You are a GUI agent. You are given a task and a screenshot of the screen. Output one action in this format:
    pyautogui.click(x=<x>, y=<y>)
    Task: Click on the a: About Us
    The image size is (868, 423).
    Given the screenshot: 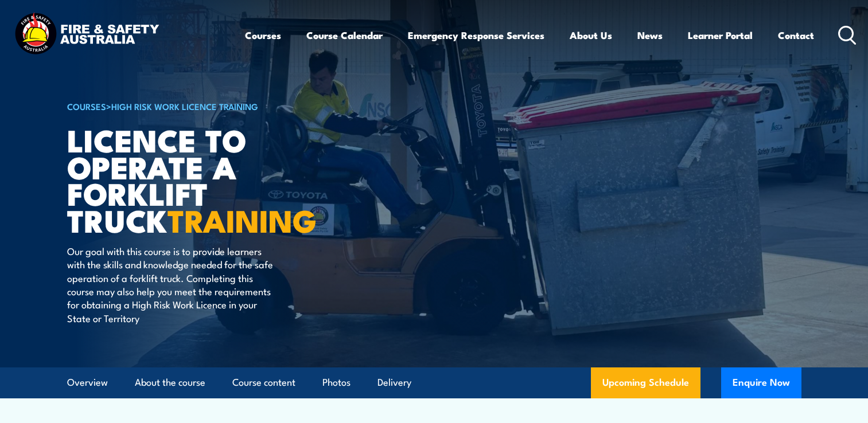 What is the action you would take?
    pyautogui.click(x=591, y=35)
    